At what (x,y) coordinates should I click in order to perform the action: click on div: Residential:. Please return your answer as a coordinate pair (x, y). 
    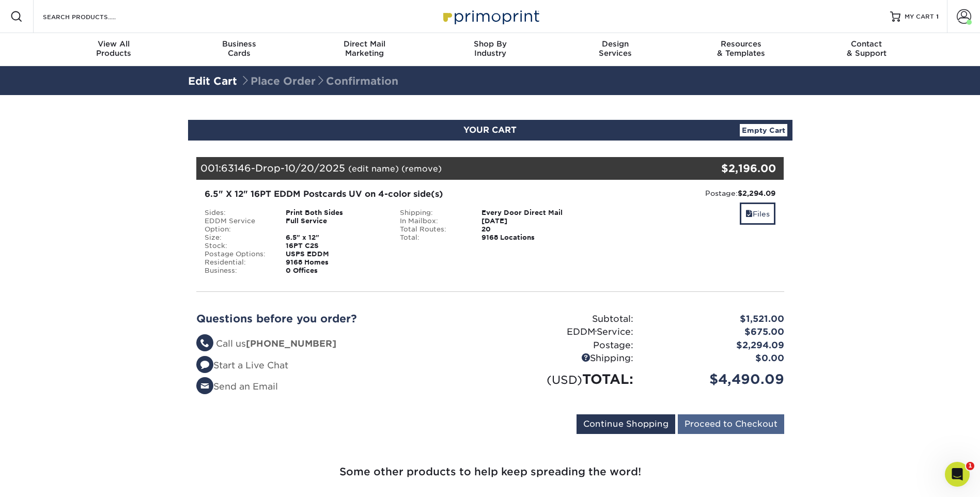
    Looking at the image, I should click on (238, 262).